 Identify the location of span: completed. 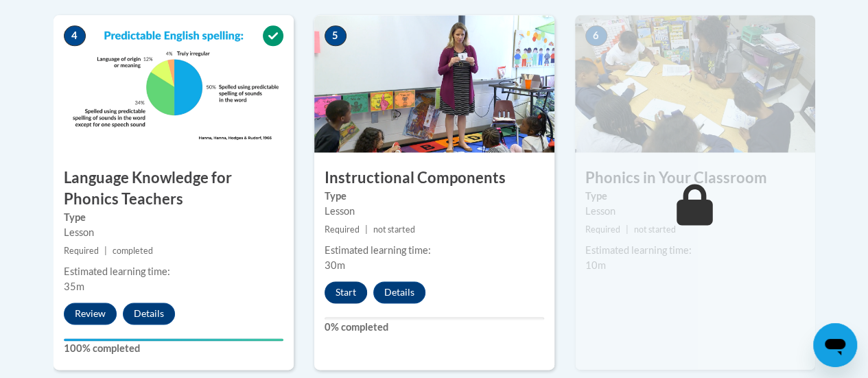
(132, 250).